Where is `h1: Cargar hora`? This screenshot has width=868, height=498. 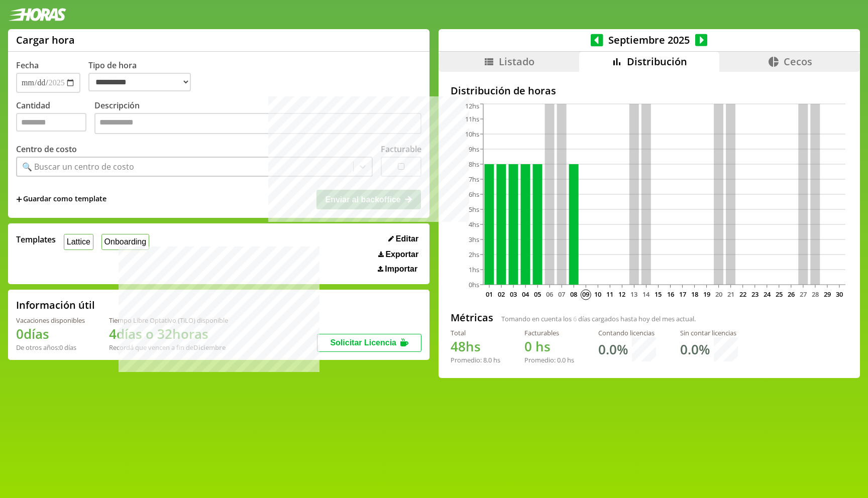
h1: Cargar hora is located at coordinates (45, 40).